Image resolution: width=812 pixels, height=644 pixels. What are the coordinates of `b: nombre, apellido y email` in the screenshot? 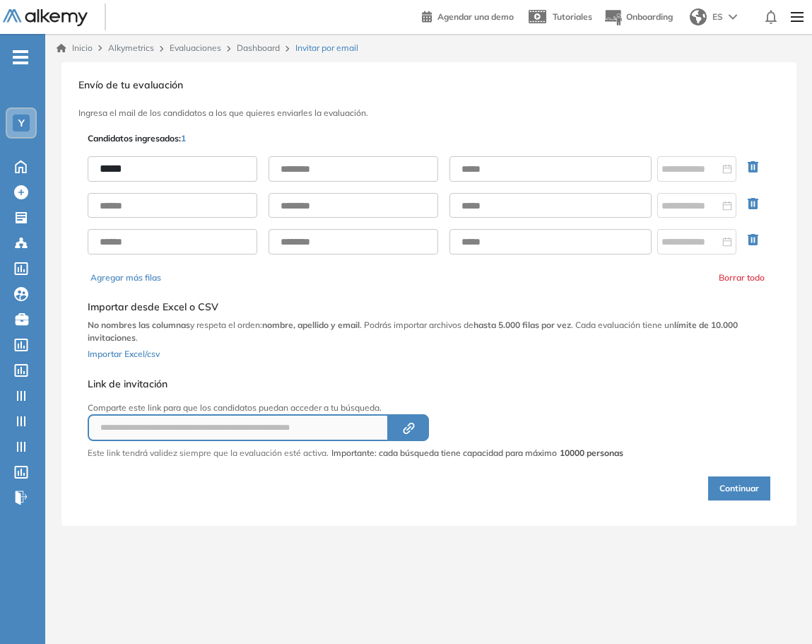 It's located at (311, 325).